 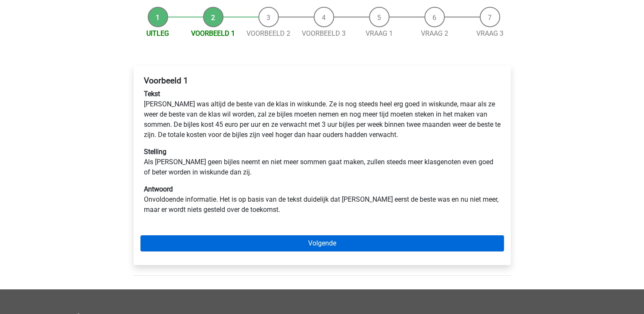 What do you see at coordinates (379, 33) in the screenshot?
I see `a: Vraag 1` at bounding box center [379, 33].